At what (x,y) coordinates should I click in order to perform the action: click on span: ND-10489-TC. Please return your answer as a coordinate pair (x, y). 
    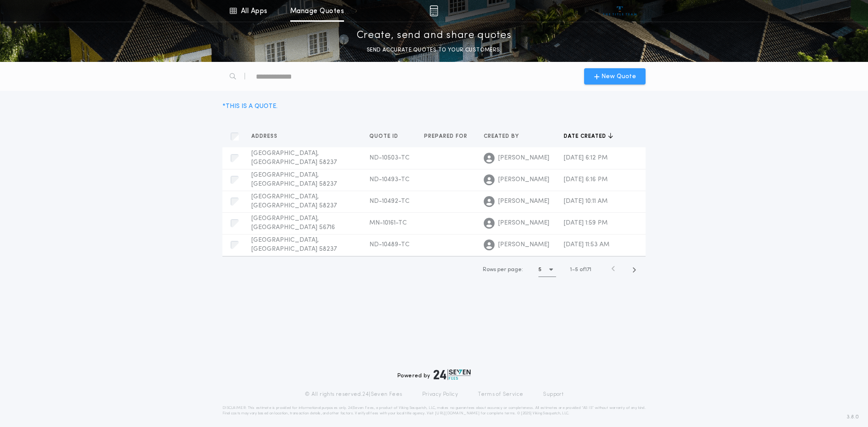
    Looking at the image, I should click on (389, 244).